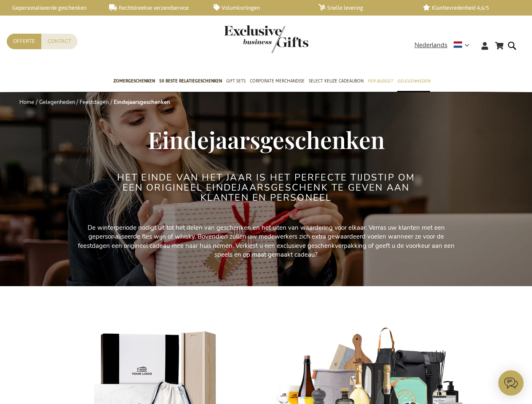  Describe the element at coordinates (155, 7) in the screenshot. I see `a: Rechtstreekse verzendservice` at that location.